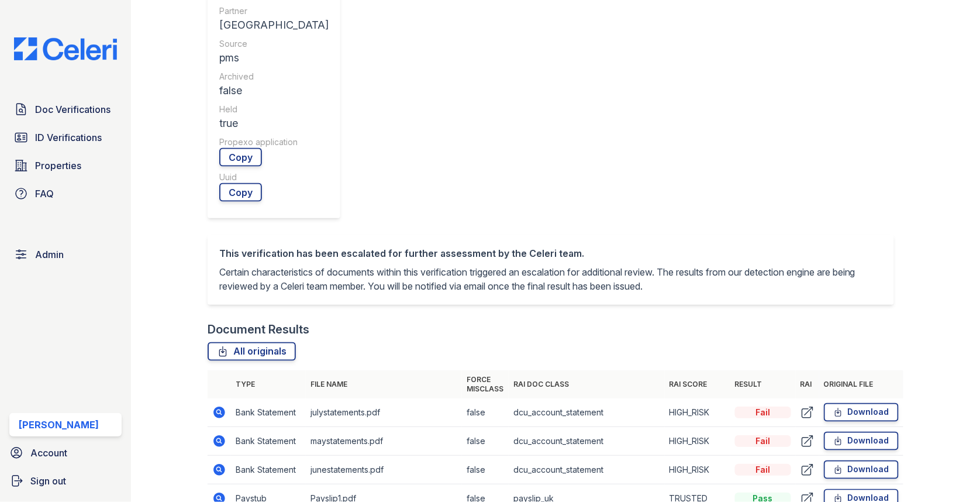 This screenshot has width=980, height=502. What do you see at coordinates (66, 453) in the screenshot?
I see `a: Account` at bounding box center [66, 453].